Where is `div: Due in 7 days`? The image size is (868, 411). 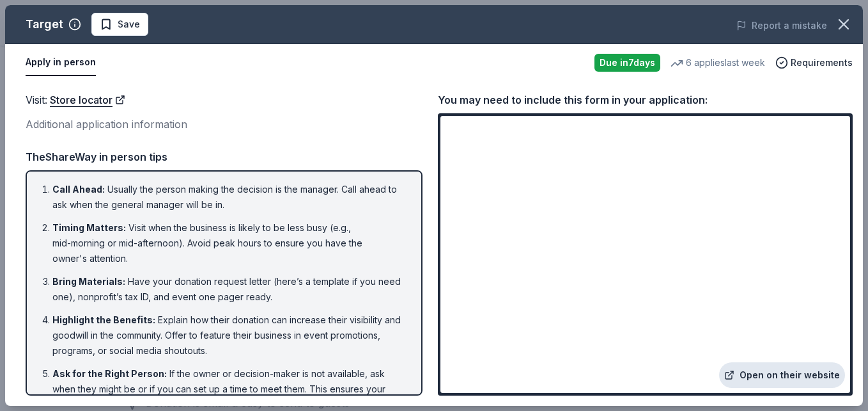
div: Due in 7 days is located at coordinates (627, 63).